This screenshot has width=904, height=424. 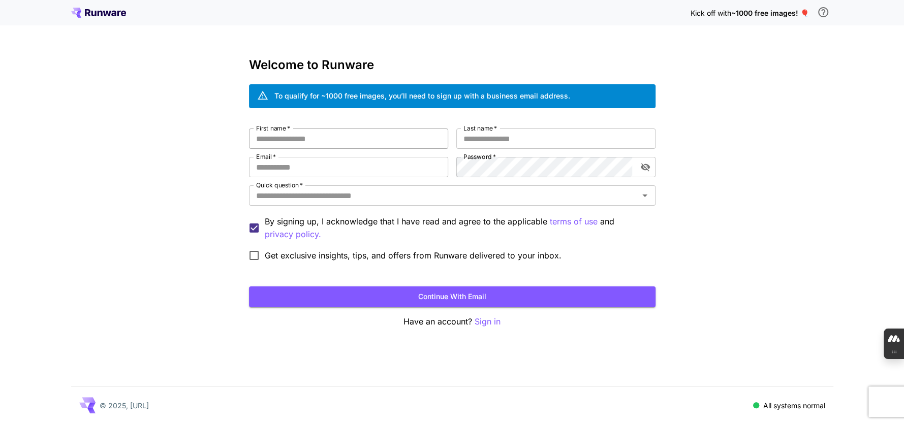 I want to click on h3: Welcome to Runware, so click(x=452, y=65).